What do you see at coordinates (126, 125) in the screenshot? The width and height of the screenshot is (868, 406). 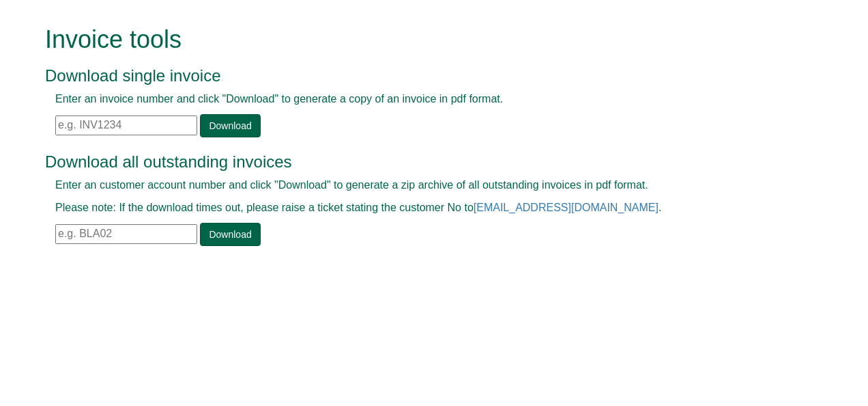 I see `input: e.g. INV1234` at bounding box center [126, 125].